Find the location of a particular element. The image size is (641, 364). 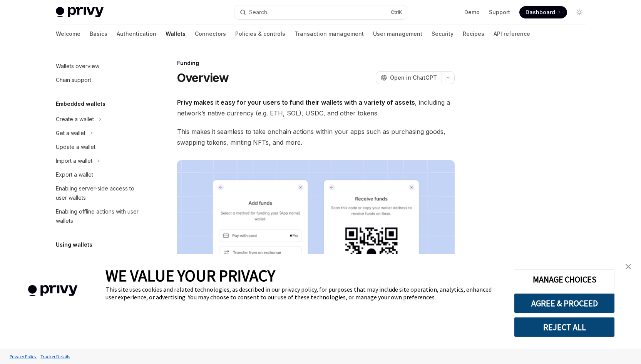

strong: Privy makes it easy for your users to fund their wallets with a variety of assets is located at coordinates (296, 102).